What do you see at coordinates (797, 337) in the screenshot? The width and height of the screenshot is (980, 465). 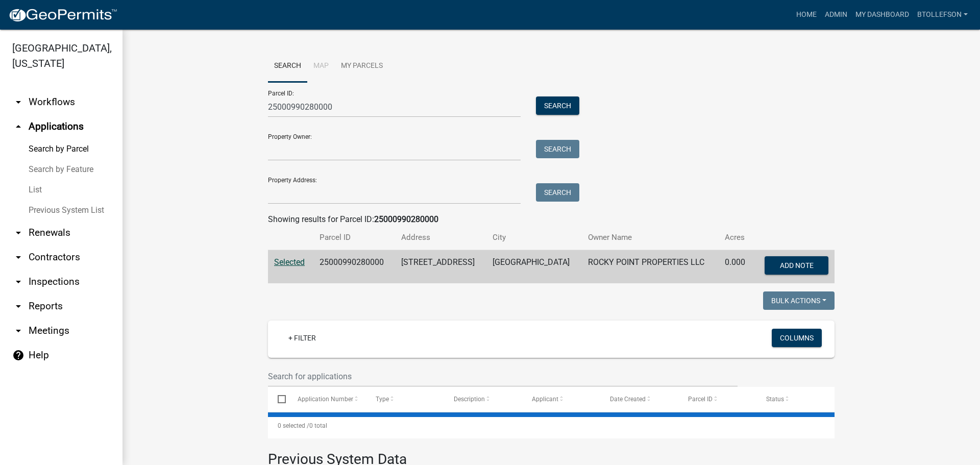 I see `button: Columns` at bounding box center [797, 337].